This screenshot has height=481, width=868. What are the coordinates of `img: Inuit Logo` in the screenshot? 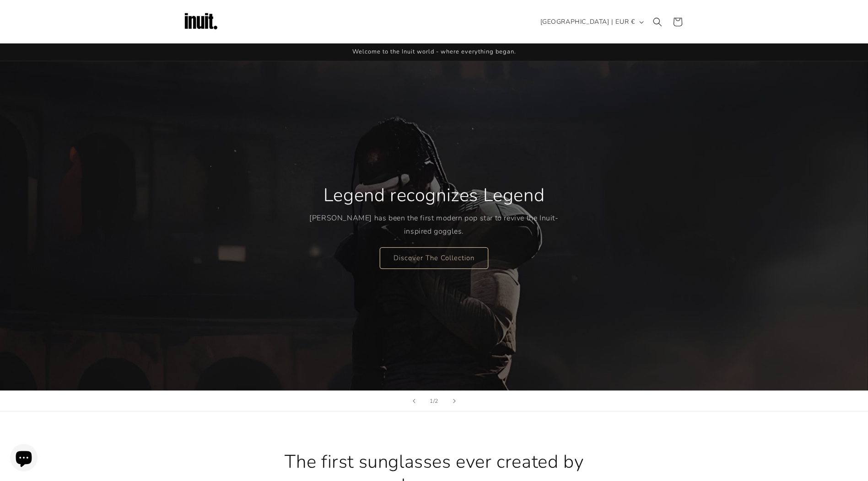 It's located at (201, 22).